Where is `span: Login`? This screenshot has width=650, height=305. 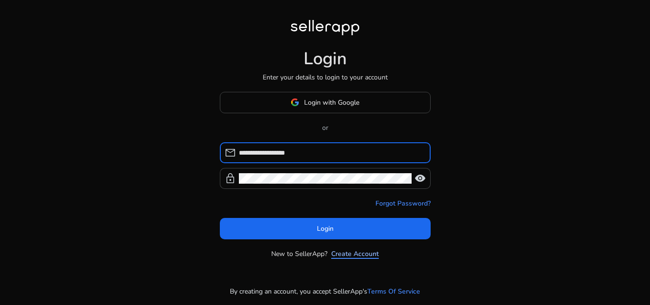
span: Login is located at coordinates (325, 228).